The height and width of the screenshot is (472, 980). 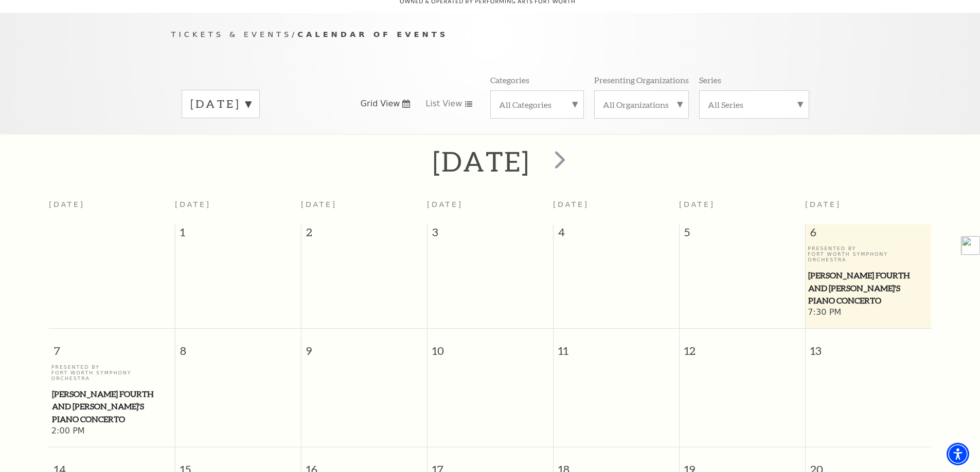 I want to click on span: 1, so click(x=238, y=235).